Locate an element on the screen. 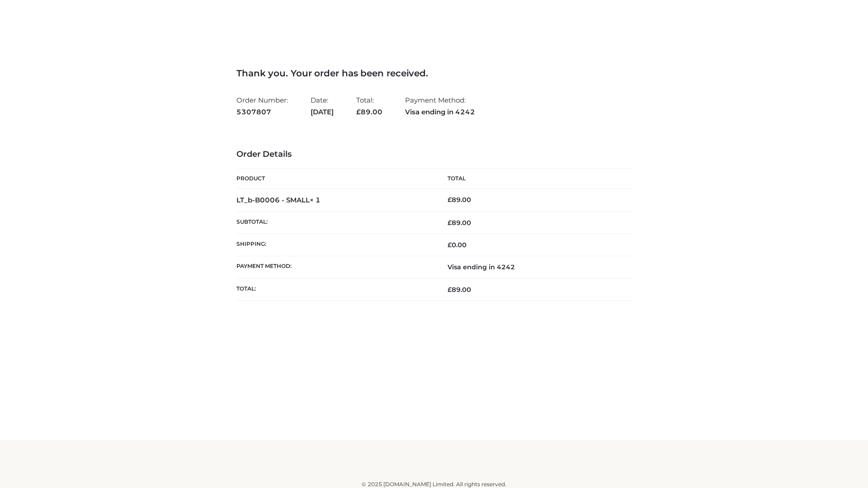  th: Total: is located at coordinates (335, 290).